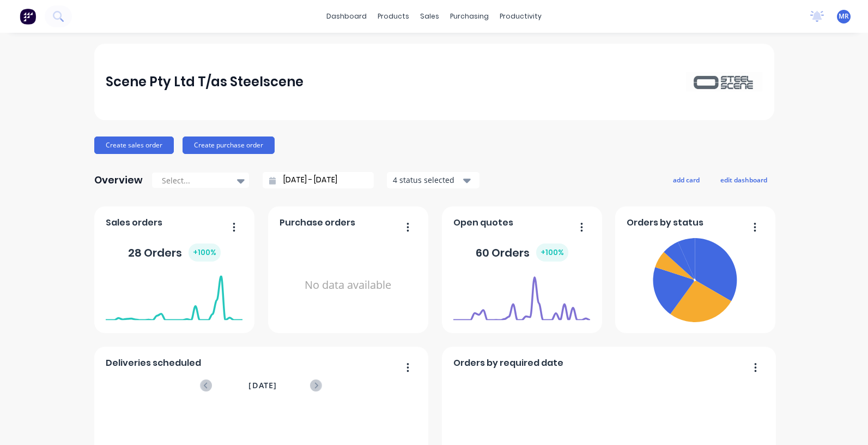 Image resolution: width=868 pixels, height=445 pixels. I want to click on div: productivity, so click(520, 16).